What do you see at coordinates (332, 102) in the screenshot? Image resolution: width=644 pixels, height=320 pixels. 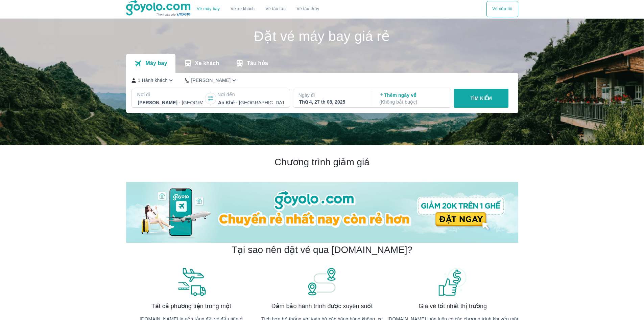 I see `div: Thứ 4, 27 th 08, 2025` at bounding box center [332, 102].